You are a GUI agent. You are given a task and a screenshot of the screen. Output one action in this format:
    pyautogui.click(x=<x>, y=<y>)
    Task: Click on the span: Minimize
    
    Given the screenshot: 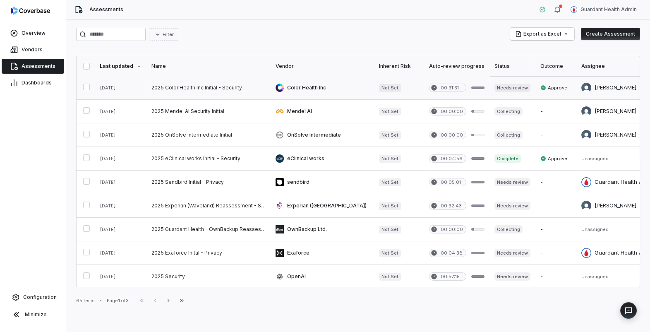 What is the action you would take?
    pyautogui.click(x=36, y=314)
    